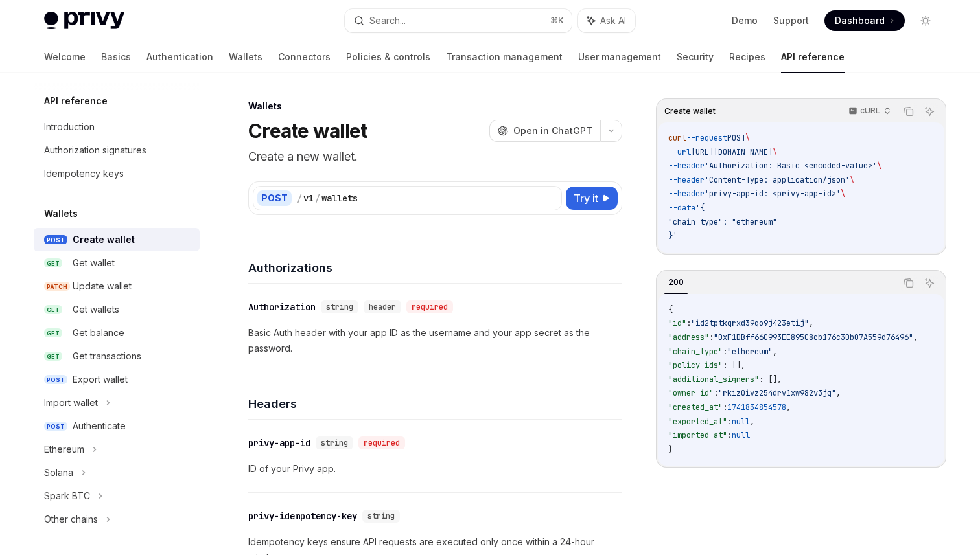 This screenshot has width=980, height=555. What do you see at coordinates (750, 352) in the screenshot?
I see `span: "ethereum"` at bounding box center [750, 352].